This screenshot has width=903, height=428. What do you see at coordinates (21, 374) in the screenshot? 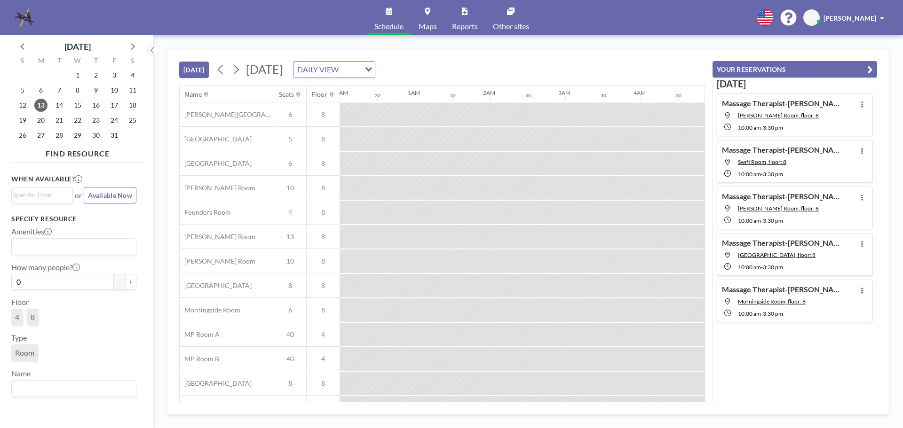
I see `label: Name` at bounding box center [21, 374].